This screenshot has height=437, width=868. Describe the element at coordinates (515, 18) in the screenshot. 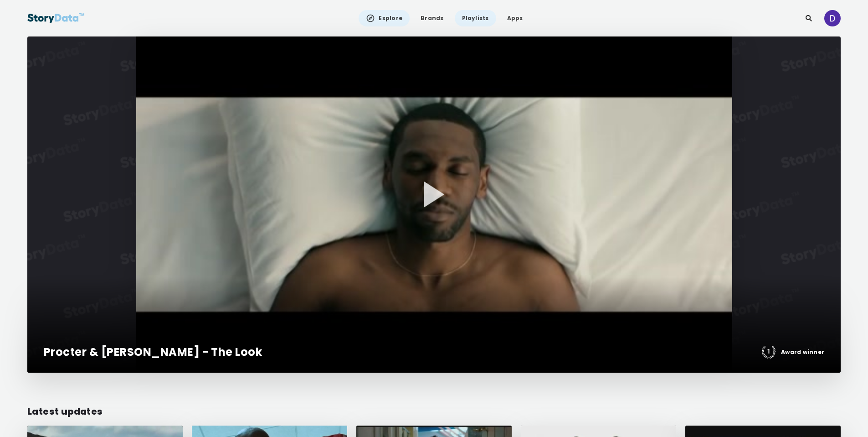

I see `a: Apps` at that location.